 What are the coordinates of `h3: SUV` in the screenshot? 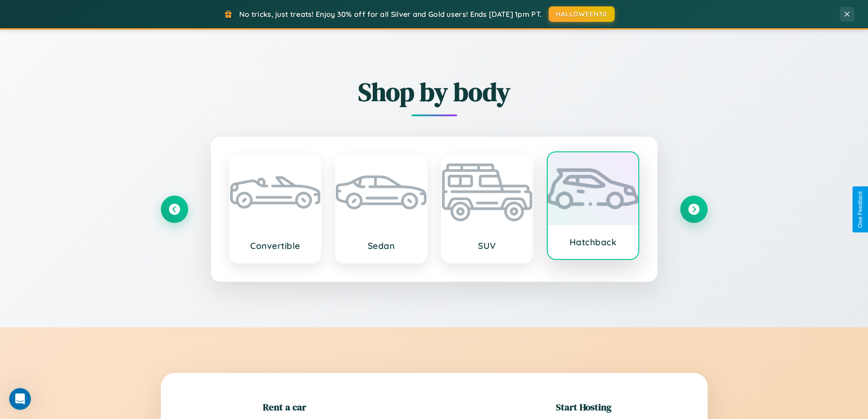 It's located at (487, 246).